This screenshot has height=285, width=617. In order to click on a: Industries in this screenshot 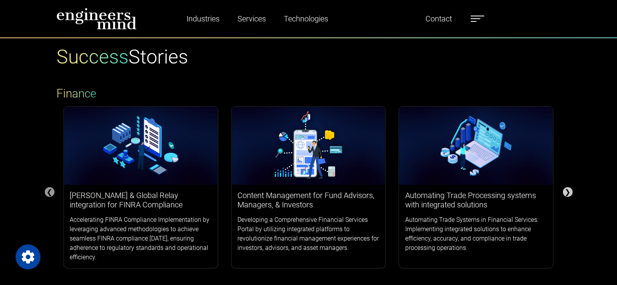, I will do `click(203, 19)`.